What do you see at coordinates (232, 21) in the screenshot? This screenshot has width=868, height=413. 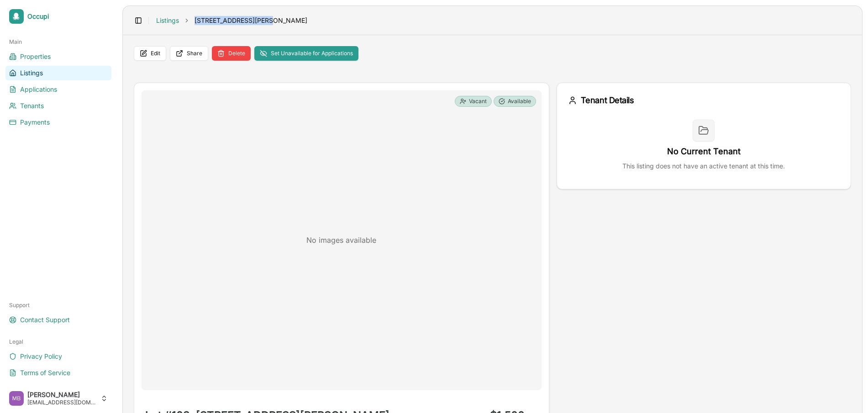 I see `nav: breadcrumb` at bounding box center [232, 21].